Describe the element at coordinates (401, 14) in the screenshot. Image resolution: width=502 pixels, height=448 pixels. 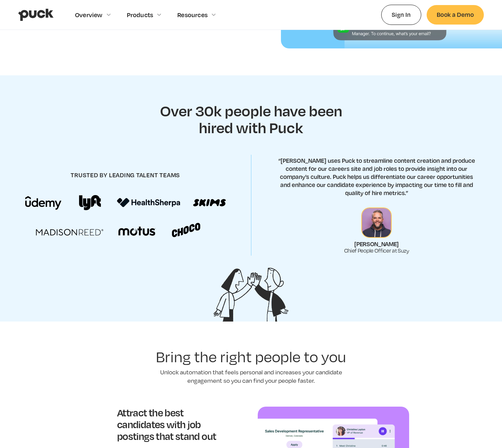
I see `a: Sign In` at that location.